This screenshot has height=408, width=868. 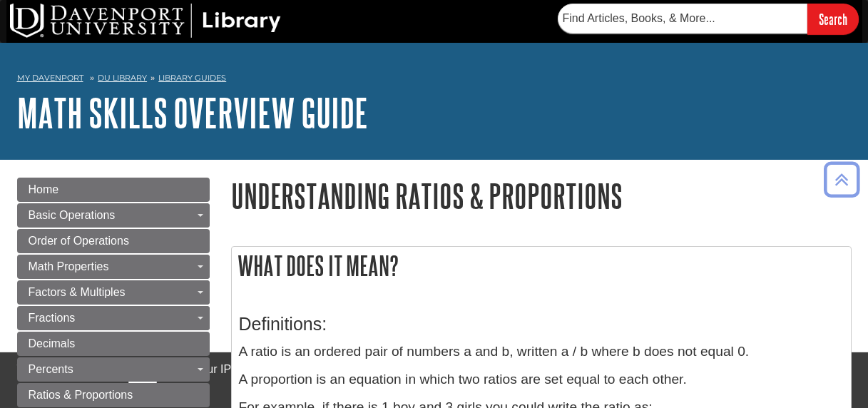 I want to click on a: Order of Operations, so click(x=114, y=241).